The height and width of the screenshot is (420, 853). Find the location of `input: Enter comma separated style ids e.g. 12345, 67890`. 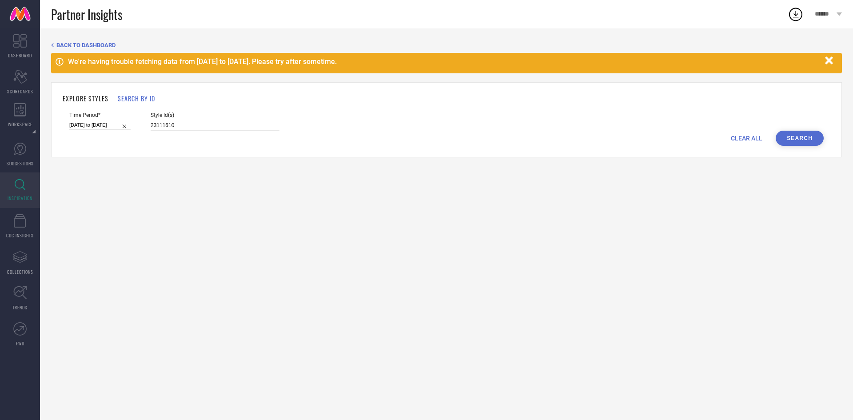

input: Enter comma separated style ids e.g. 12345, 67890 is located at coordinates (215, 125).